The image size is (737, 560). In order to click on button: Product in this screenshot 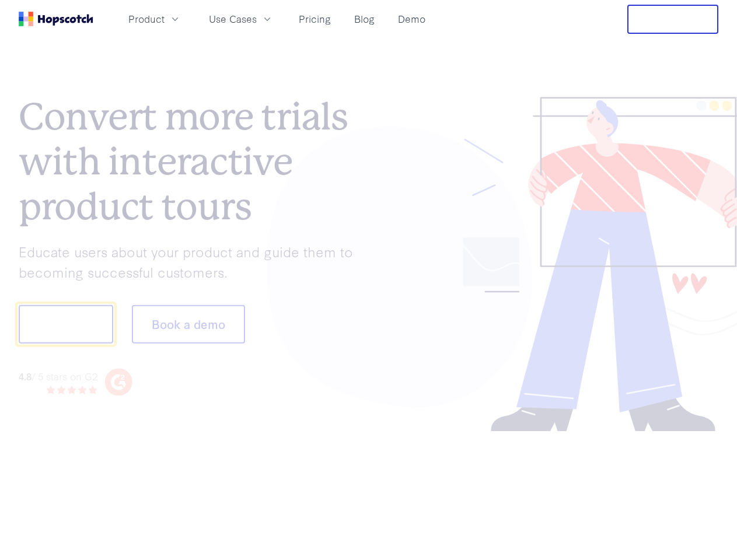, I will do `click(155, 19)`.